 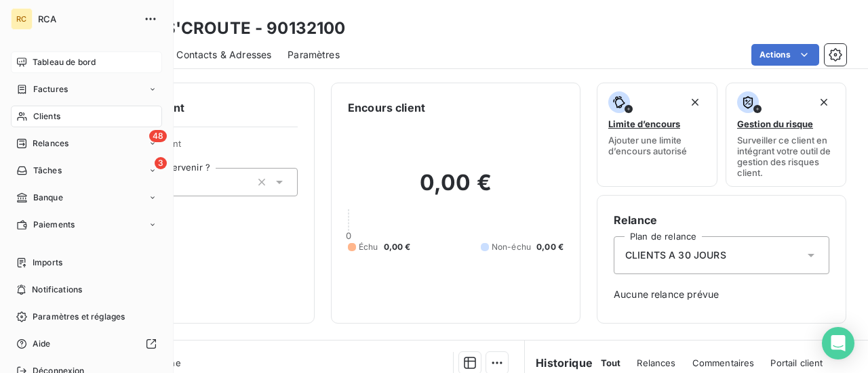 What do you see at coordinates (48, 198) in the screenshot?
I see `span: Banque` at bounding box center [48, 198].